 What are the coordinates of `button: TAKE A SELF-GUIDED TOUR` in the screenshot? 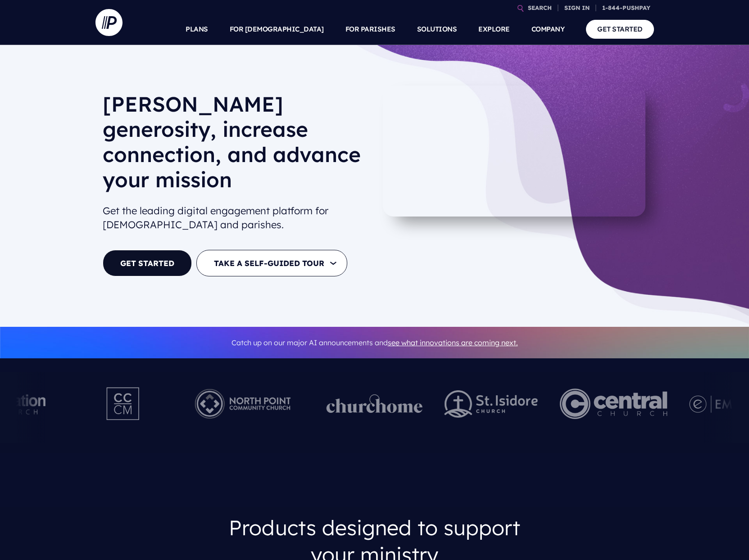 It's located at (272, 263).